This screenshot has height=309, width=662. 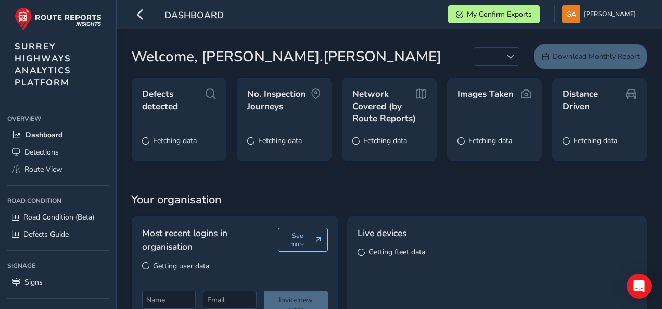 I want to click on span: Live devices, so click(x=382, y=233).